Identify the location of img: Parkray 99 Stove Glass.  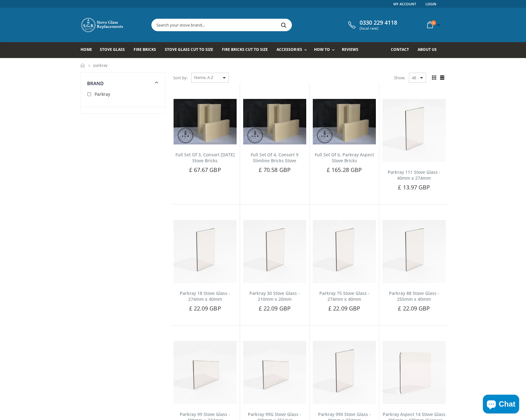
(205, 372).